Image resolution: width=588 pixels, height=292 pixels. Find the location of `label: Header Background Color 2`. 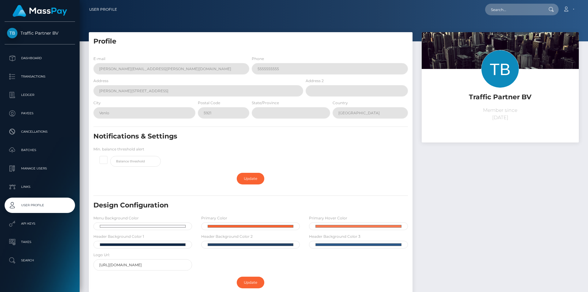

label: Header Background Color 2 is located at coordinates (227, 236).